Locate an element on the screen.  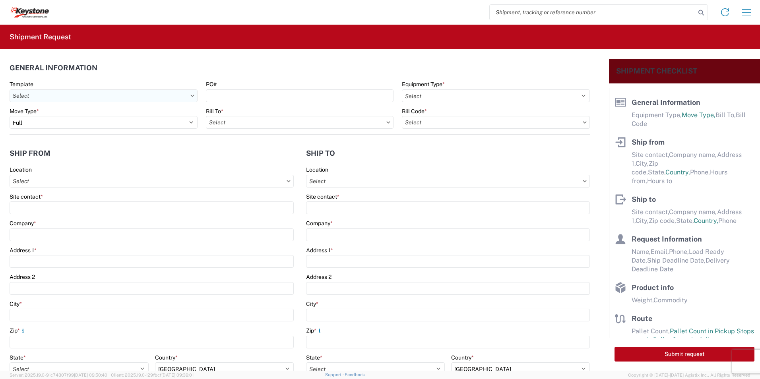
span: Pallet Count in Pickup Stops equals Pallet Count in delivery stops, is located at coordinates (693, 340).